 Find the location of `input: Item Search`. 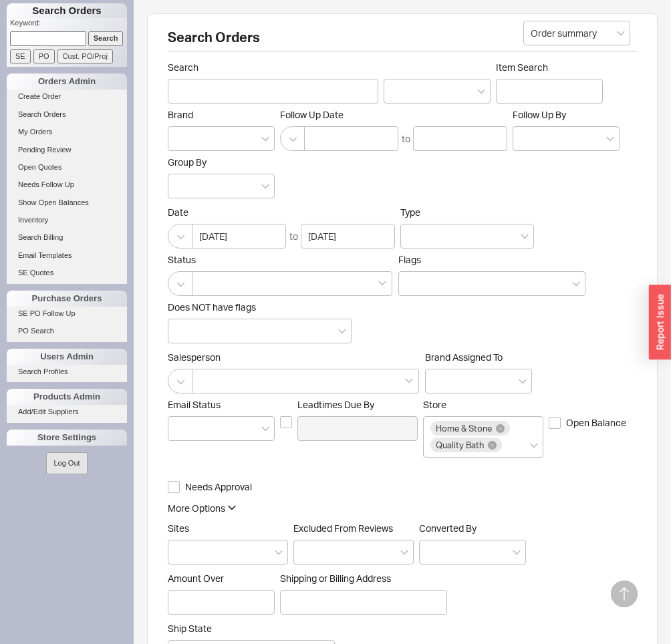

input: Item Search is located at coordinates (549, 91).